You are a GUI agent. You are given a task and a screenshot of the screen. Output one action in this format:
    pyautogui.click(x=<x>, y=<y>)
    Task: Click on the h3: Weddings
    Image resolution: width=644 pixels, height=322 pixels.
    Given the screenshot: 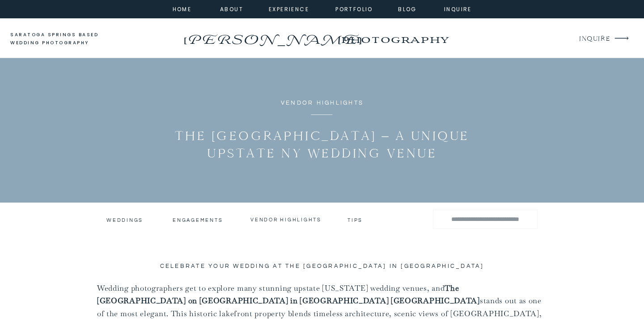 What is the action you would take?
    pyautogui.click(x=124, y=220)
    